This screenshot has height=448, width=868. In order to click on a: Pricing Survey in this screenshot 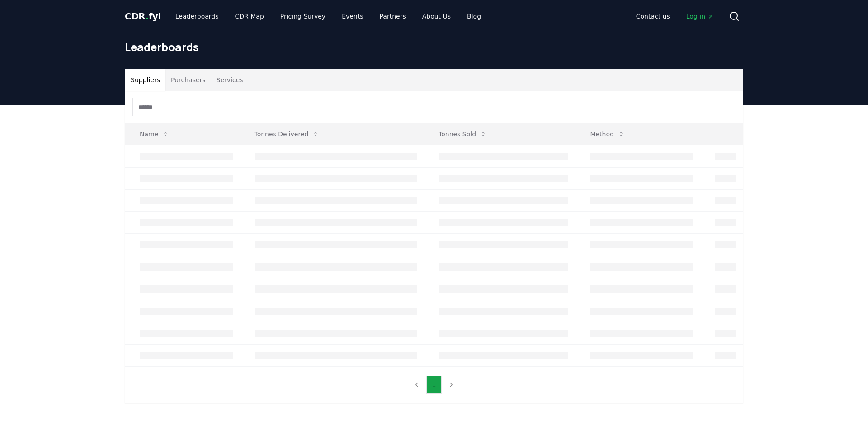, I will do `click(303, 16)`.